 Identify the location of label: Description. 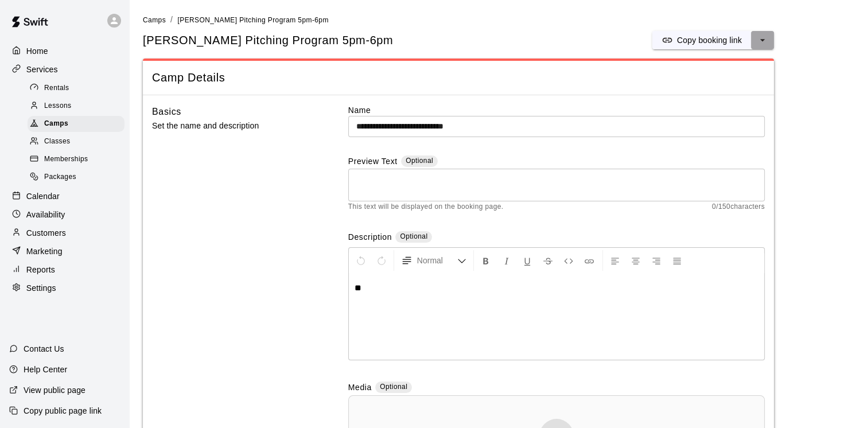
(370, 238).